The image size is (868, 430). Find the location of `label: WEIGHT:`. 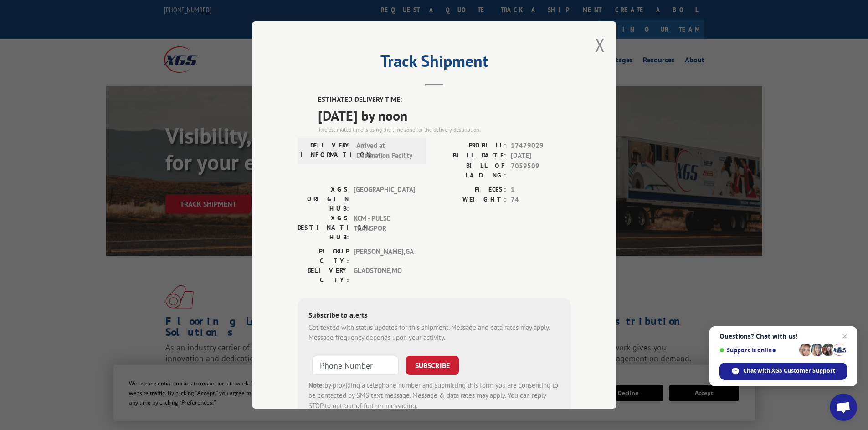

label: WEIGHT: is located at coordinates (470, 200).